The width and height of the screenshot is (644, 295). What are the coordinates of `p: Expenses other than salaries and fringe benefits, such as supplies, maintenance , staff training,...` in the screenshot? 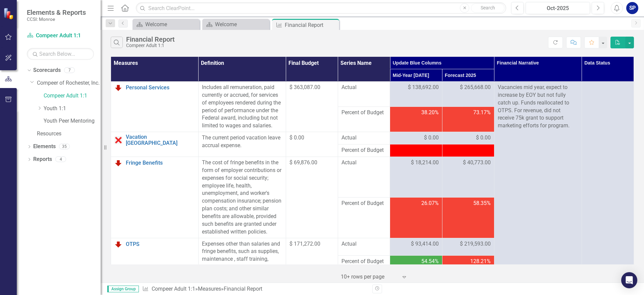 It's located at (242, 255).